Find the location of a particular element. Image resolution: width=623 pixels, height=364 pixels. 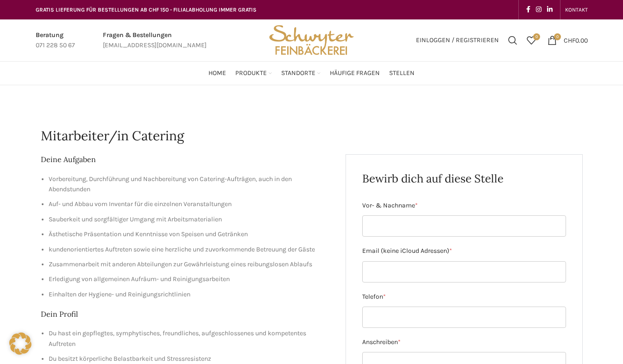

li: Ästhetische Präsentation und Kenntnisse von Speisen und Getränken is located at coordinates (191, 234).